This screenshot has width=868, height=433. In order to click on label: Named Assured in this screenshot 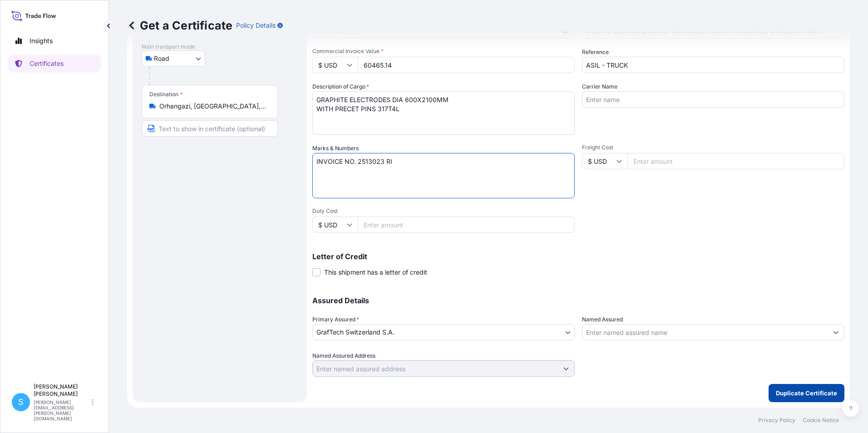, I will do `click(603, 319)`.